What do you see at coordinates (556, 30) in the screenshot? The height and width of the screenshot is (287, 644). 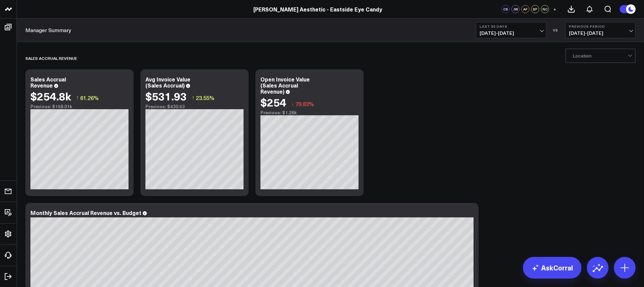 I see `div: VS` at bounding box center [556, 30].